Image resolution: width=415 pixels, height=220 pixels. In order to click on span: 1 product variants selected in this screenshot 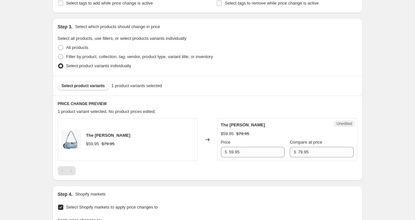, I will do `click(136, 86)`.